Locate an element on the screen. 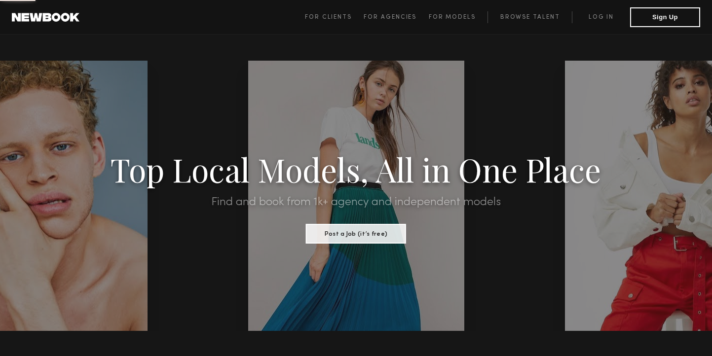 The image size is (712, 356). span: For Clients is located at coordinates (328, 17).